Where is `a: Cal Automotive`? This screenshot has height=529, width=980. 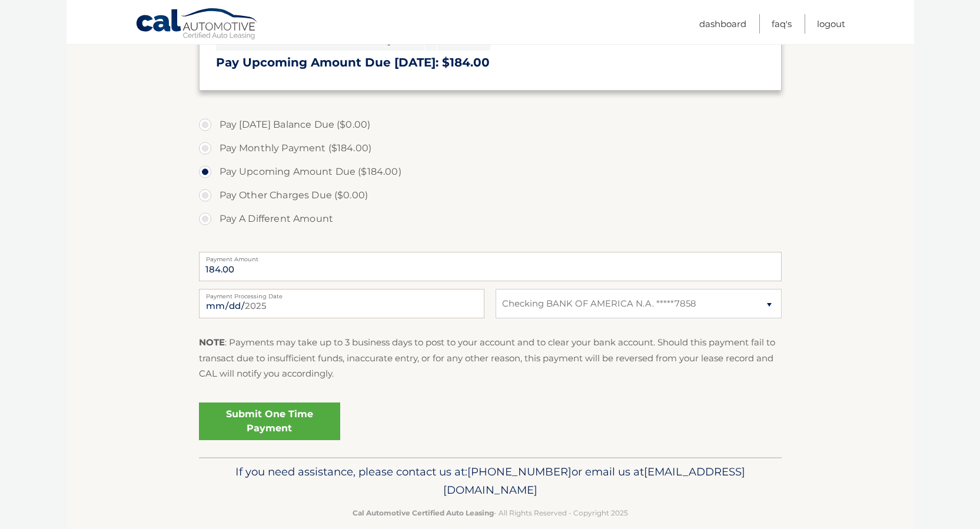
a: Cal Automotive is located at coordinates (197, 25).